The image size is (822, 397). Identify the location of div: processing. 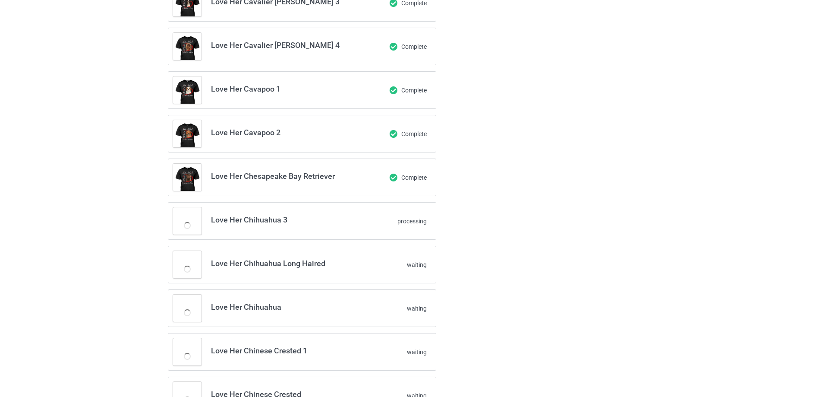
(392, 221).